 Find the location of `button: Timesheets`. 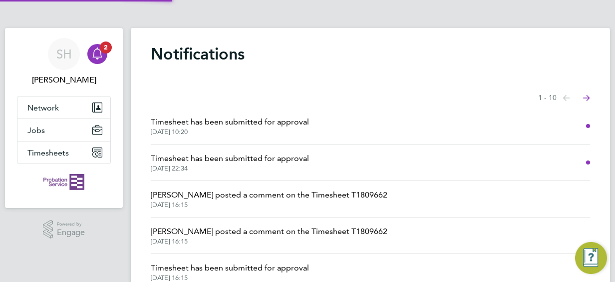

button: Timesheets is located at coordinates (64, 152).